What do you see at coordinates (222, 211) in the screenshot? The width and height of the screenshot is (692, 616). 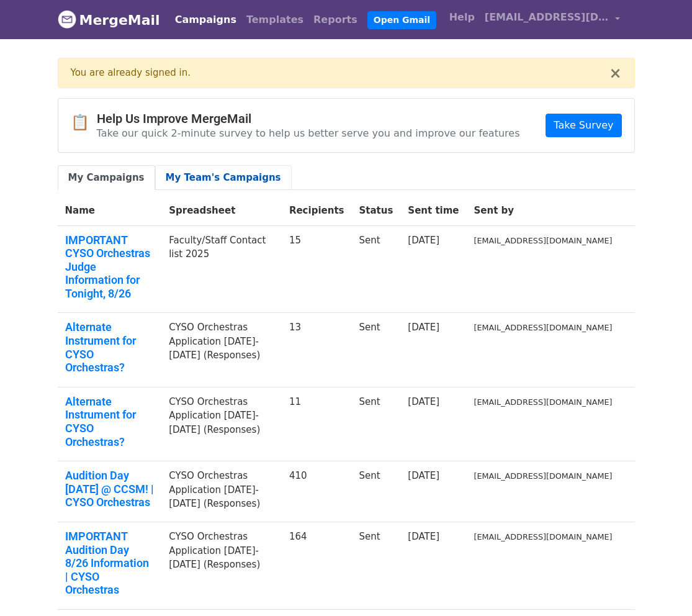 I see `th: Spreadsheet` at bounding box center [222, 211].